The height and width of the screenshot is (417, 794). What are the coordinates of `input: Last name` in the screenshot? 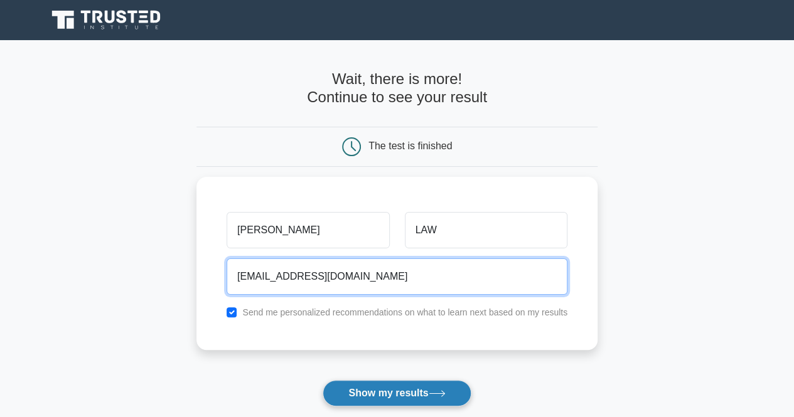 It's located at (486, 230).